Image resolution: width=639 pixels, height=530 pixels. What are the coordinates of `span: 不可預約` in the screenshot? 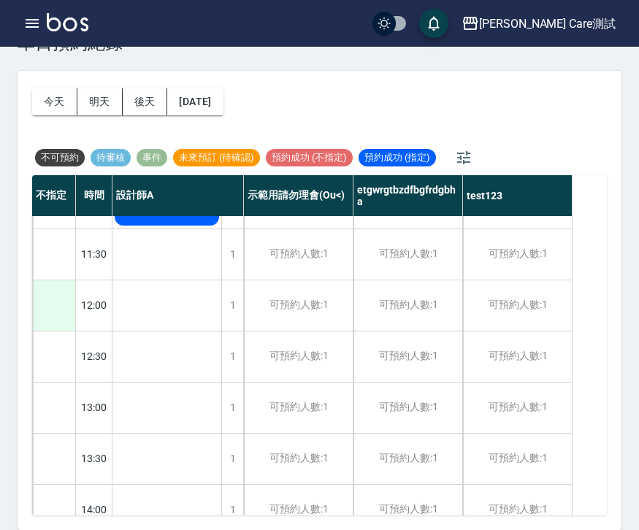 It's located at (60, 158).